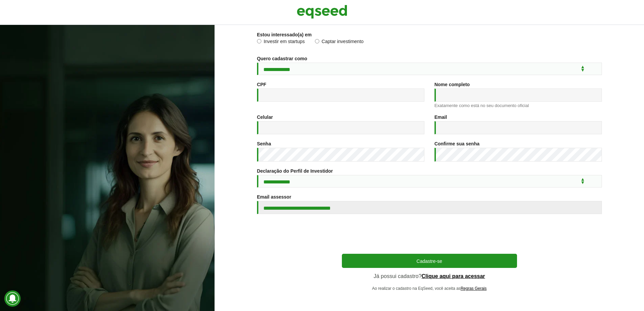  I want to click on label: Estou interessado(a) em, so click(285, 35).